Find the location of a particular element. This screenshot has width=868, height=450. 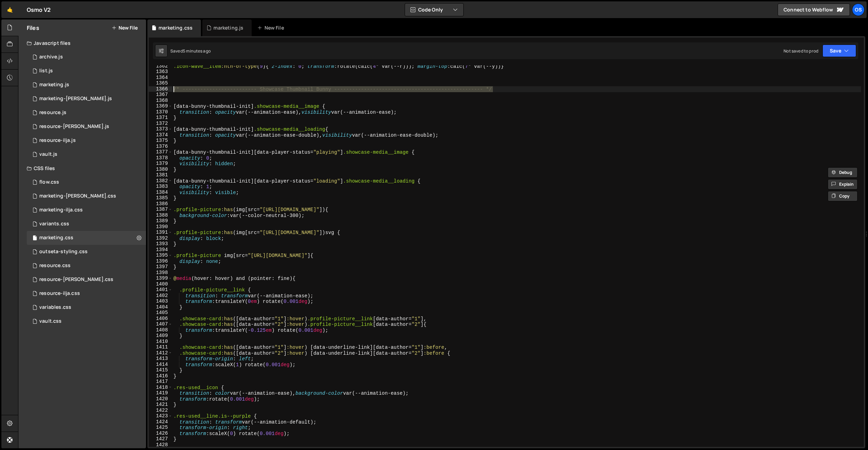

div: 16596/46210.js is located at coordinates (86, 57).